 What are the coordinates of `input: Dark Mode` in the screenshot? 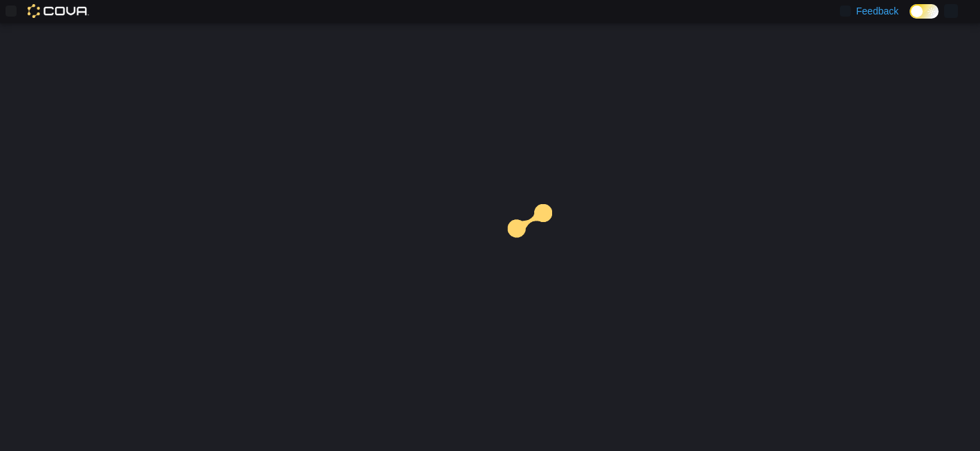 It's located at (924, 11).